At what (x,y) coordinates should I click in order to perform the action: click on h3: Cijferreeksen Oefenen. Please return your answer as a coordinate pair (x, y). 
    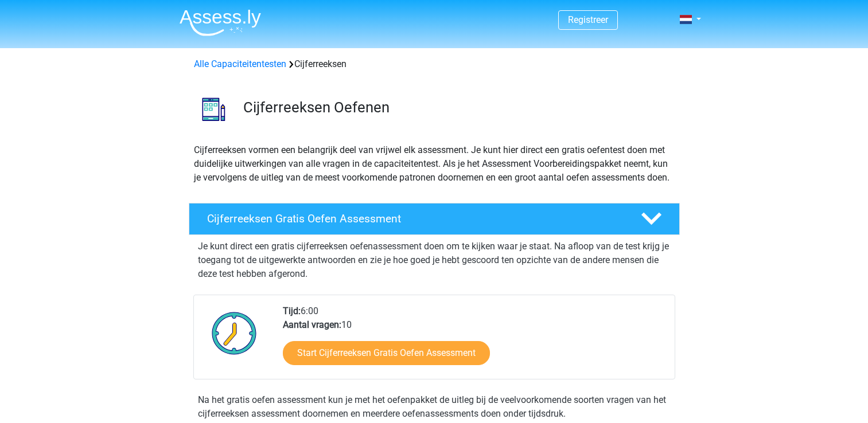
    Looking at the image, I should click on (456, 107).